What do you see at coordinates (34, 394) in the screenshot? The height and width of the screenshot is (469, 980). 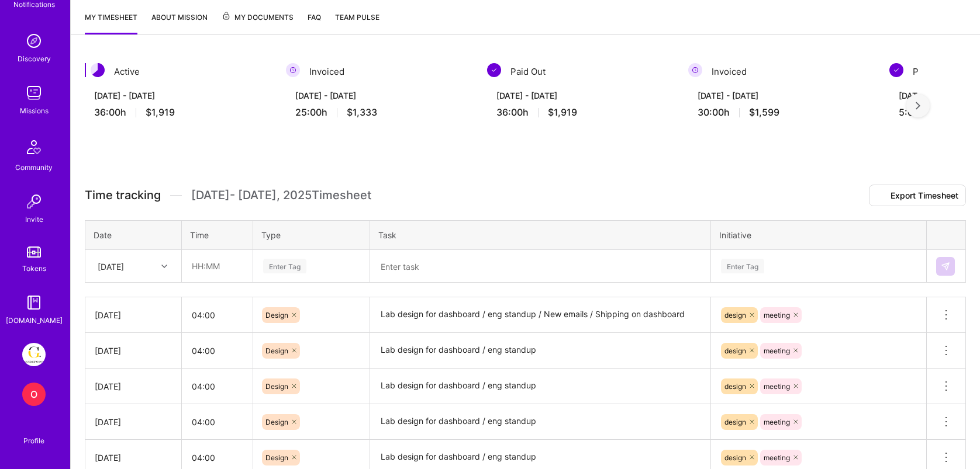 I see `div: O` at bounding box center [34, 394].